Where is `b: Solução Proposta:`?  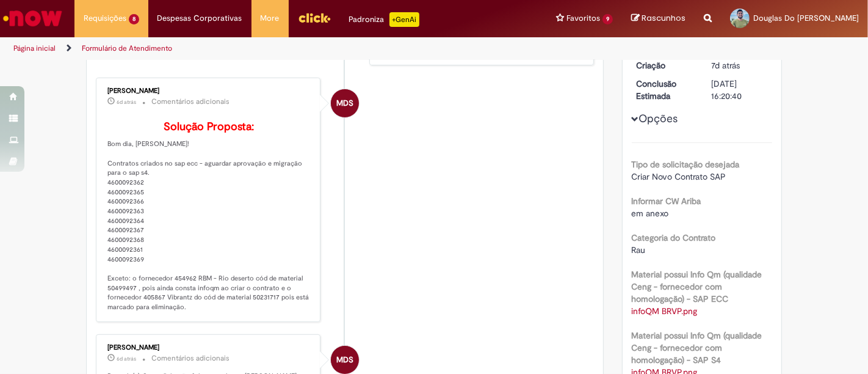
b: Solução Proposta: is located at coordinates (209, 126).